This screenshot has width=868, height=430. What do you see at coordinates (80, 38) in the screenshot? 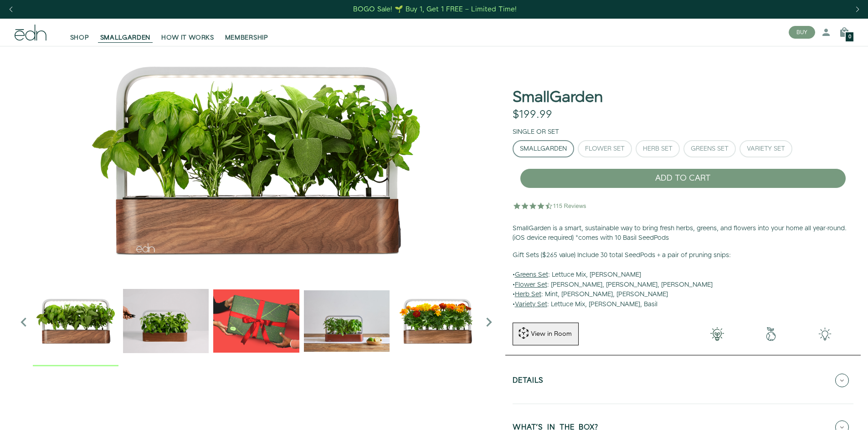
I see `span: SHOP` at bounding box center [80, 38].